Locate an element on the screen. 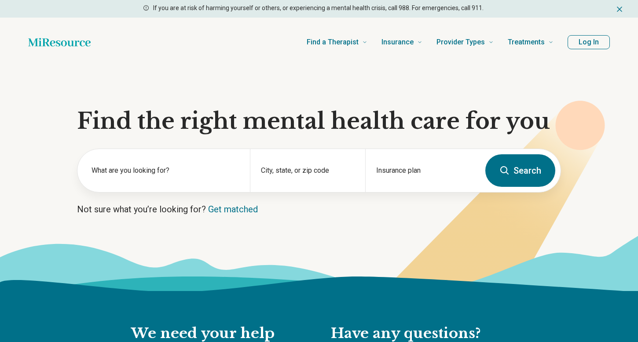  button: Dismiss is located at coordinates (620, 9).